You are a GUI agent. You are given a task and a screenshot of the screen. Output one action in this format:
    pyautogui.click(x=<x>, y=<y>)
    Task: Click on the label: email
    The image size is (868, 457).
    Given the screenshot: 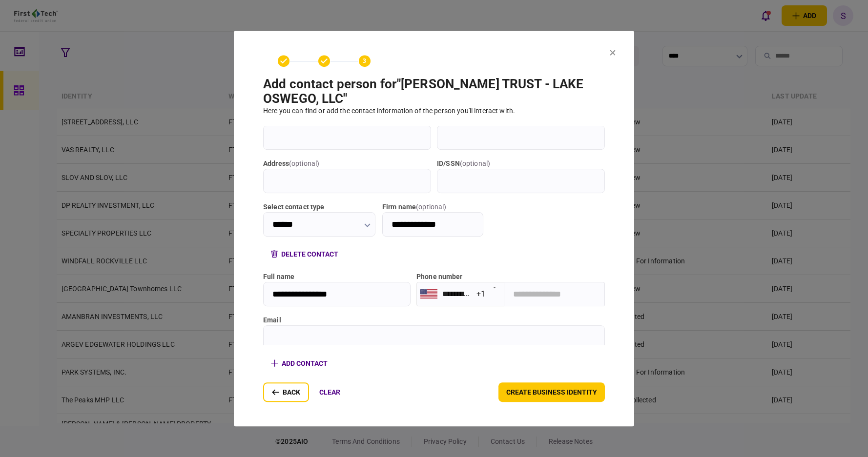 What is the action you would take?
    pyautogui.click(x=434, y=320)
    